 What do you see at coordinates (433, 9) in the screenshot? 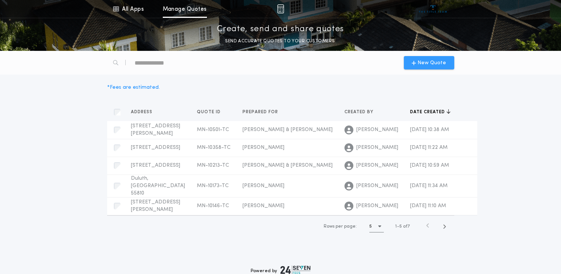
I see `img: vs-icon` at bounding box center [433, 9].